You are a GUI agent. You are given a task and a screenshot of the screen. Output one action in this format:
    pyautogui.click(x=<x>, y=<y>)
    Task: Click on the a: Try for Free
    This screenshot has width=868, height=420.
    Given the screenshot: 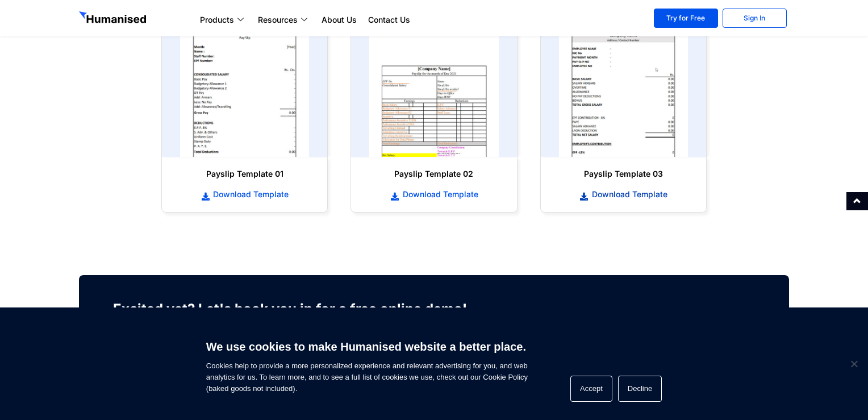 What is the action you would take?
    pyautogui.click(x=686, y=18)
    